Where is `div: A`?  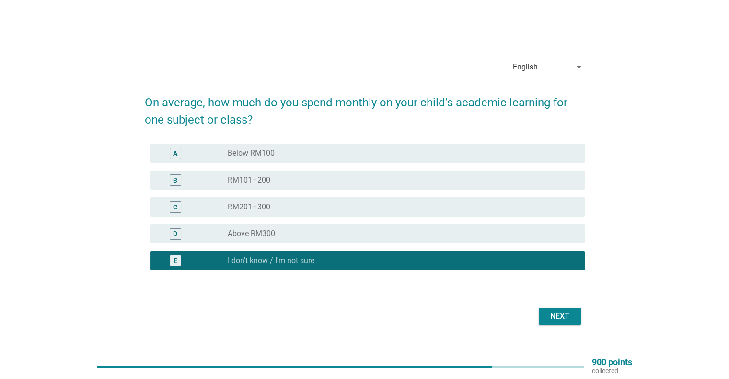 div: A is located at coordinates (175, 153).